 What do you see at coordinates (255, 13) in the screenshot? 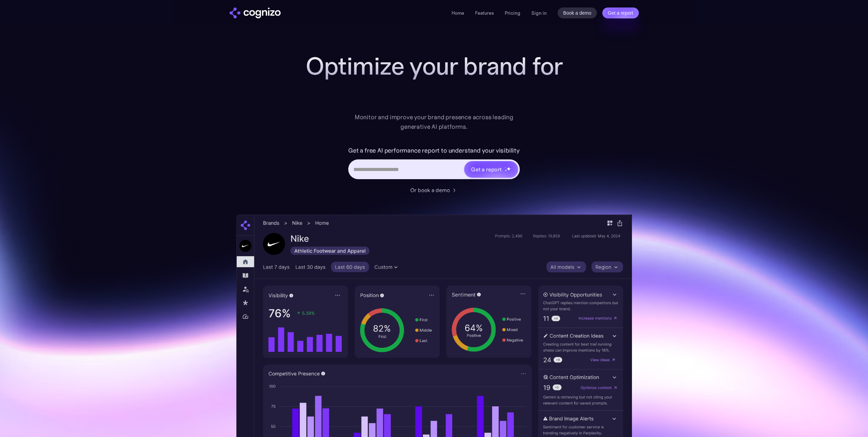
I see `img: cognizo logo` at bounding box center [255, 13].